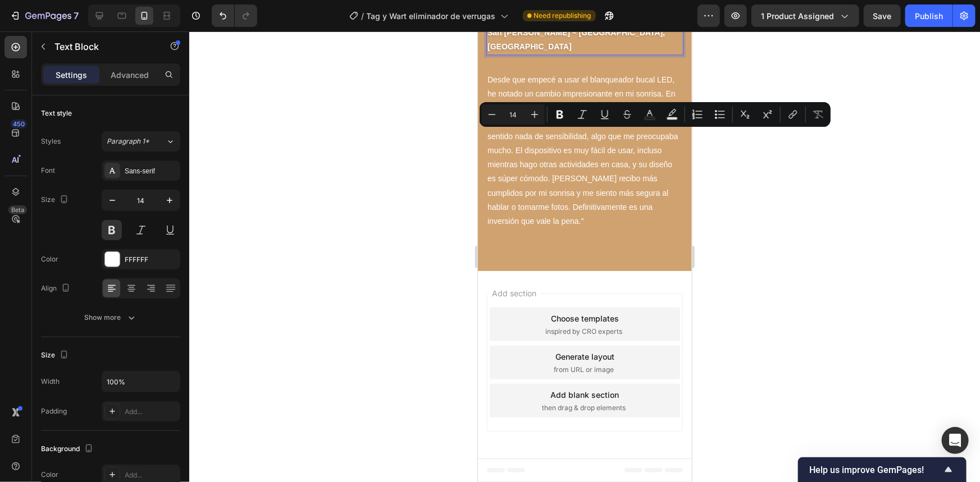 The width and height of the screenshot is (980, 482). Describe the element at coordinates (107, 287) in the screenshot. I see `div: Choose templates` at that location.